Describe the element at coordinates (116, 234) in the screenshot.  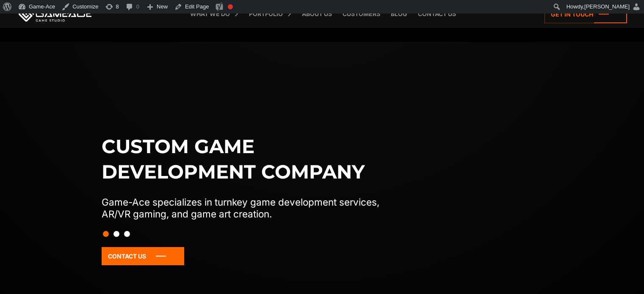
I see `button: Slide 2` at that location.